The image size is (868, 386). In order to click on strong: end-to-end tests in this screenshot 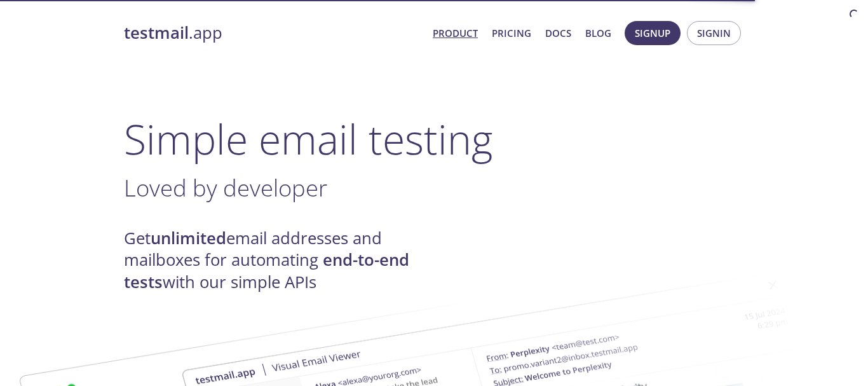, I will do `click(267, 270)`.